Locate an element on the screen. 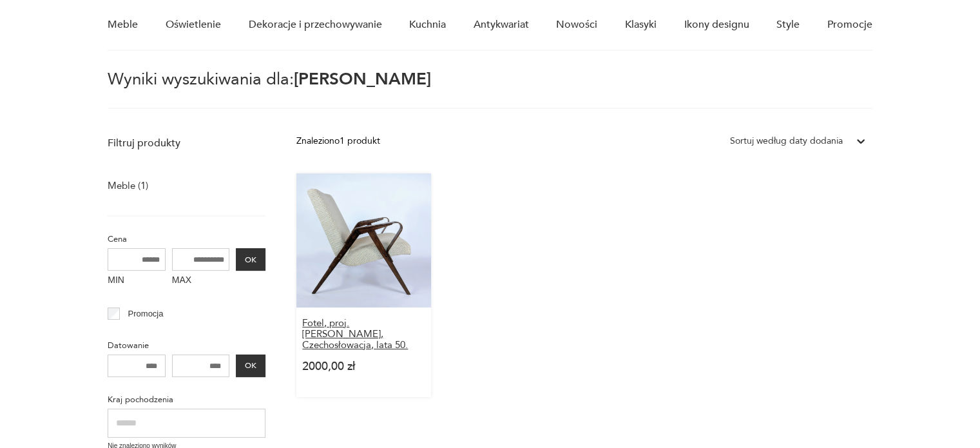 Image resolution: width=980 pixels, height=448 pixels. p: Promocja is located at coordinates (145, 314).